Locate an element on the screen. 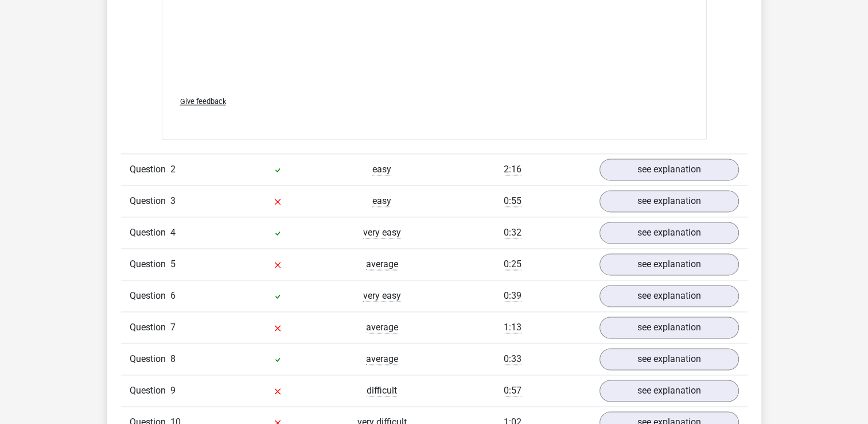 The image size is (868, 424). span: 1:13 is located at coordinates (512, 327).